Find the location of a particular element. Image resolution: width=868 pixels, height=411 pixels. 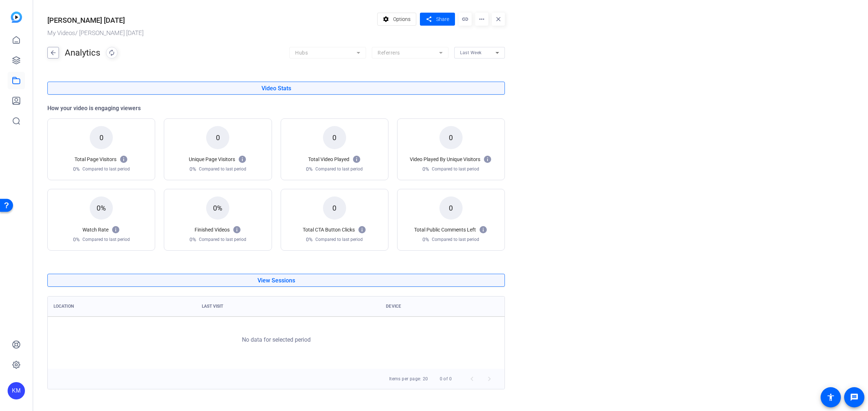

h1: Analytics is located at coordinates (82, 53).